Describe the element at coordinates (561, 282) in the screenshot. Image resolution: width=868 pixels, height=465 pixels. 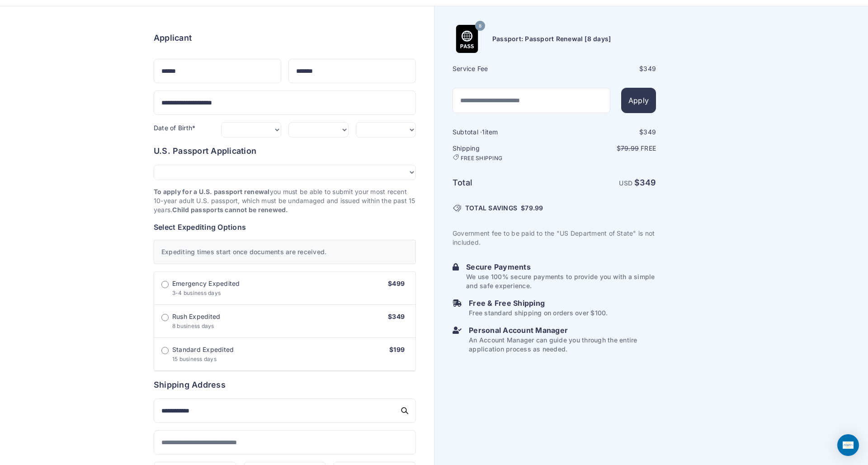
I see `p: We use 100% secure payments to provide you with a simple and safe experience.` at that location.